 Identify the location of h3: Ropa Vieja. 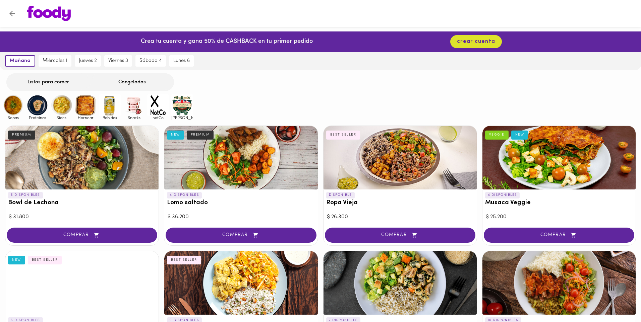
(400, 203).